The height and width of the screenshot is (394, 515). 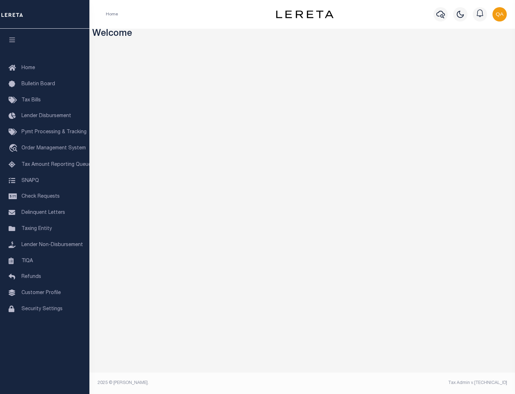 What do you see at coordinates (302, 34) in the screenshot?
I see `h3: Welcome` at bounding box center [302, 34].